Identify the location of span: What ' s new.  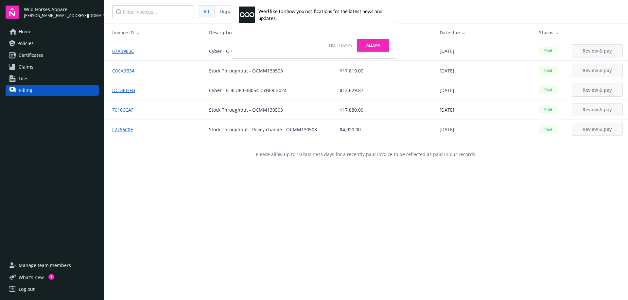
(31, 277).